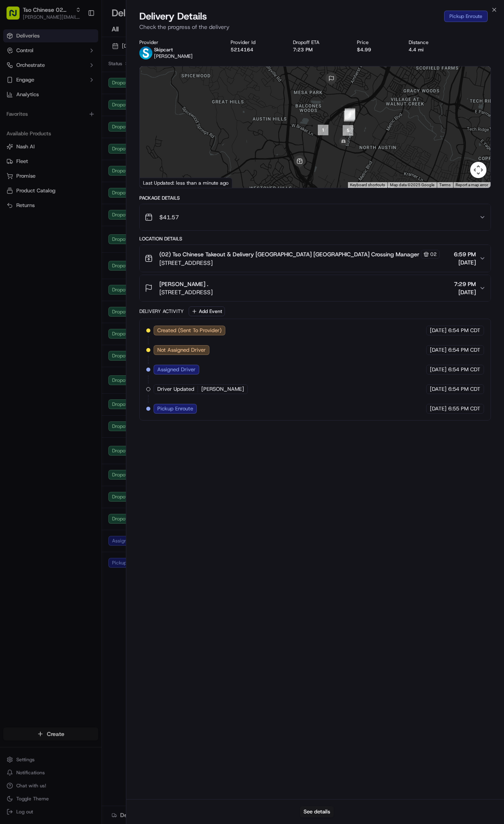 This screenshot has height=824, width=504. Describe the element at coordinates (412, 185) in the screenshot. I see `span: Map data ©2025 Google` at that location.